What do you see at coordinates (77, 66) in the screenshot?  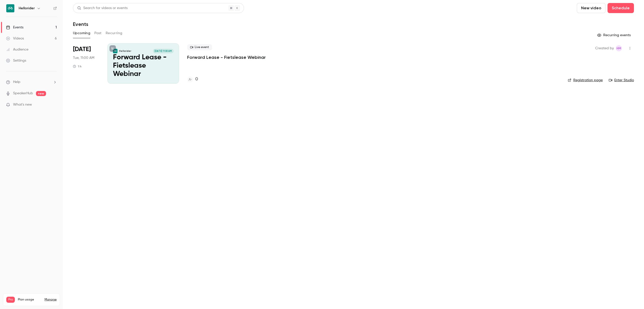 I see `div: 1 h` at bounding box center [77, 66].